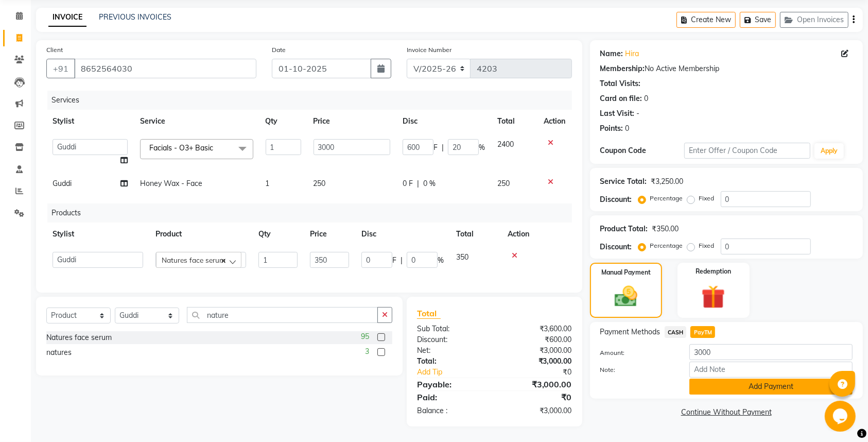 This screenshot has width=868, height=442. What do you see at coordinates (451, 361) in the screenshot?
I see `div: Total:` at bounding box center [451, 361].